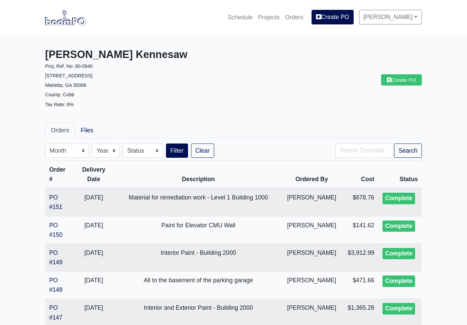  Describe the element at coordinates (198, 175) in the screenshot. I see `th: Description` at that location.